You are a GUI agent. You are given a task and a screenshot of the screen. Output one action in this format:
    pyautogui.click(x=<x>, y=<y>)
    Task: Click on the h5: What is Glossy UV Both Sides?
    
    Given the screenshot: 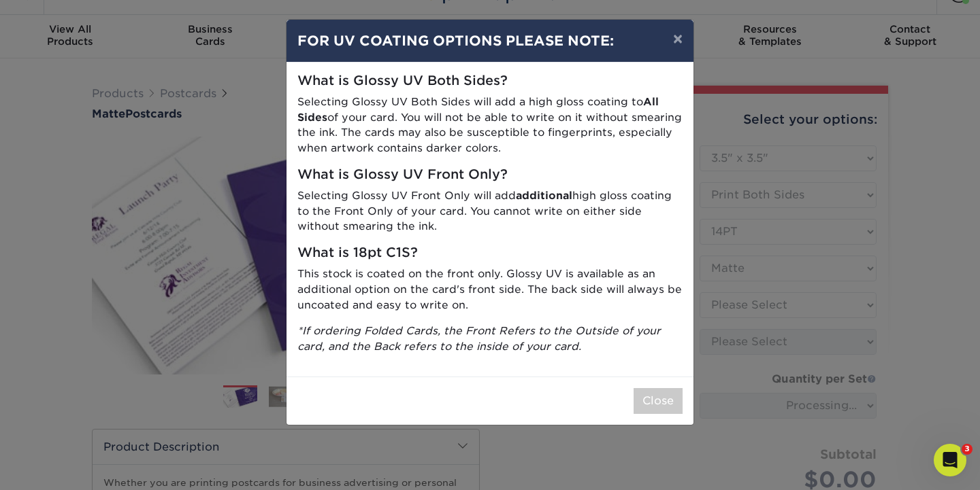 What is the action you would take?
    pyautogui.click(x=490, y=81)
    